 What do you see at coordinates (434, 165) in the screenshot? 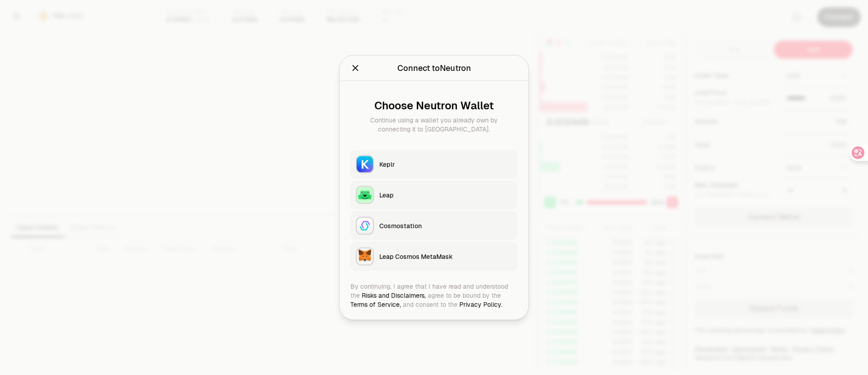
I see `button: KeplrKeplr` at bounding box center [434, 165].